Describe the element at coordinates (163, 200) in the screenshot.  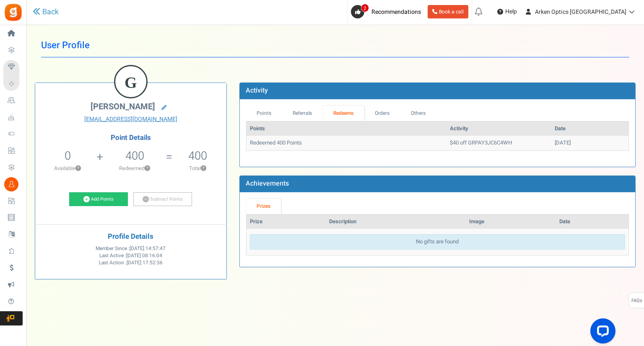
I see `a: Subtract Points` at that location.